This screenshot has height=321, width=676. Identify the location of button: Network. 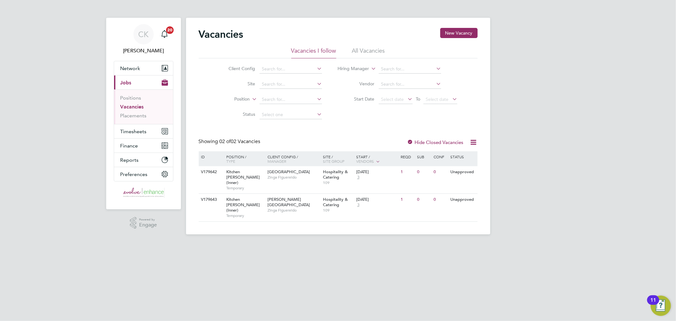
(143, 68).